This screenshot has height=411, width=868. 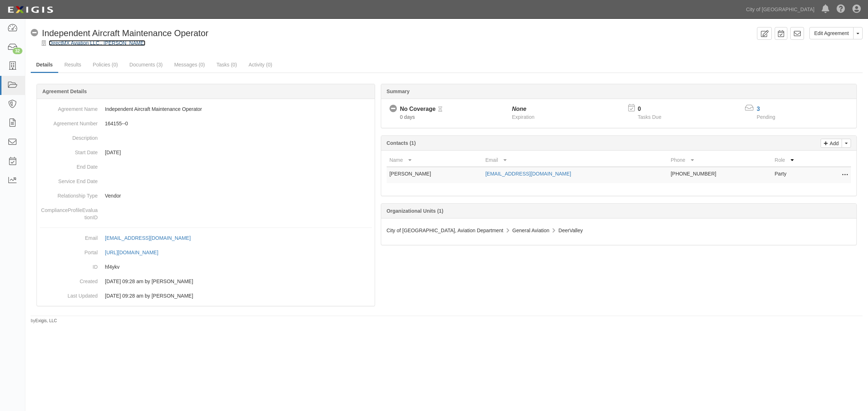 I want to click on dt: ID, so click(x=69, y=265).